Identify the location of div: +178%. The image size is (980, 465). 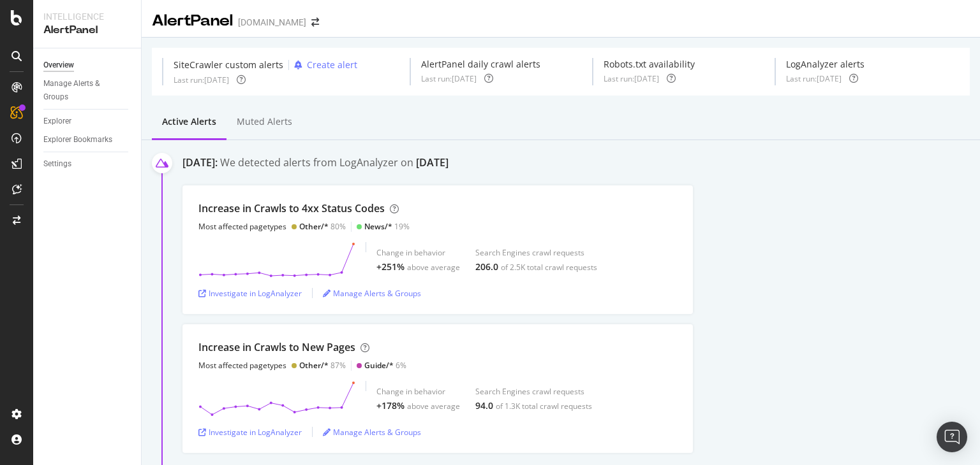
(390, 406).